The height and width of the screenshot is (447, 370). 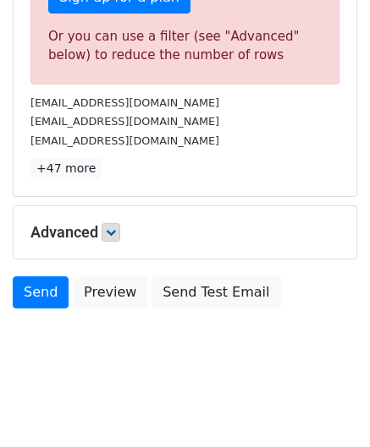 I want to click on a: Preview, so click(x=110, y=293).